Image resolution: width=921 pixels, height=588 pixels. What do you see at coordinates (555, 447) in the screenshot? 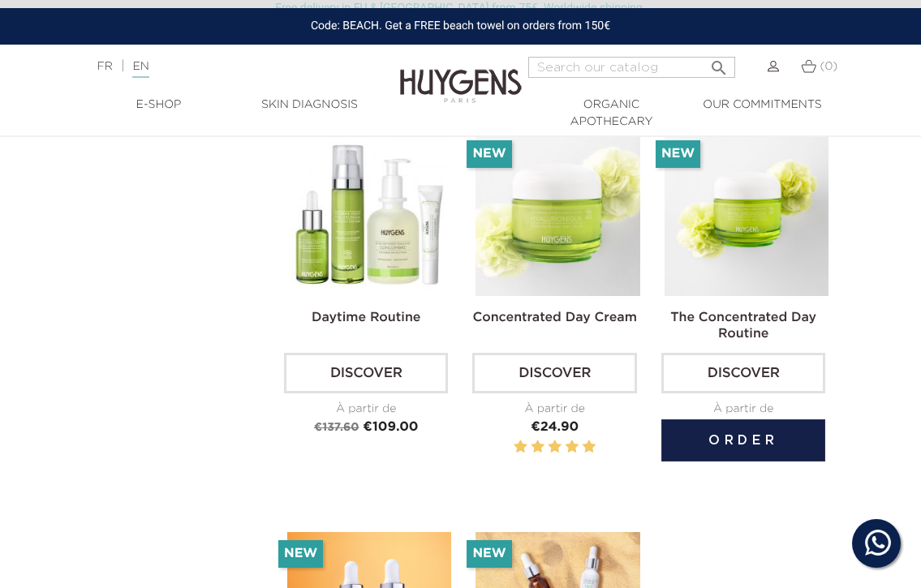
I see `label: 3` at bounding box center [555, 447].